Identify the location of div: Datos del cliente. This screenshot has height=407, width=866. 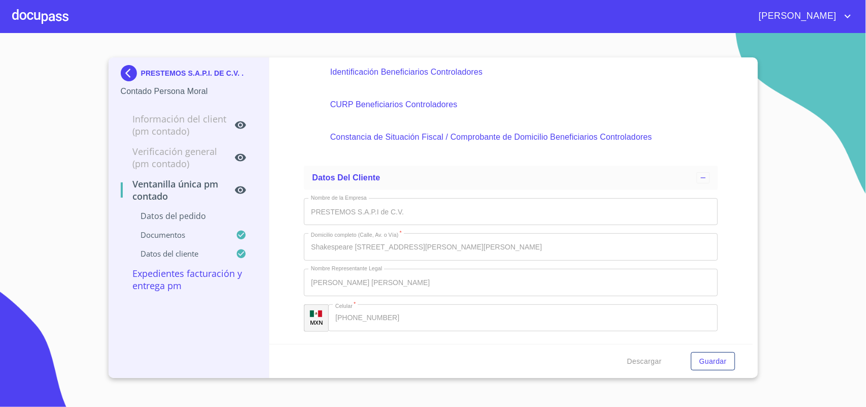
(511, 178).